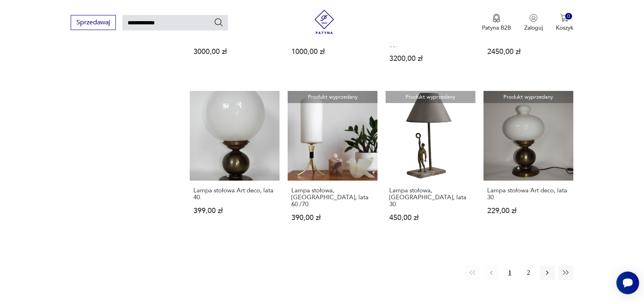 This screenshot has height=304, width=644. What do you see at coordinates (565, 18) in the screenshot?
I see `img: Ikona koszyka` at bounding box center [565, 18].